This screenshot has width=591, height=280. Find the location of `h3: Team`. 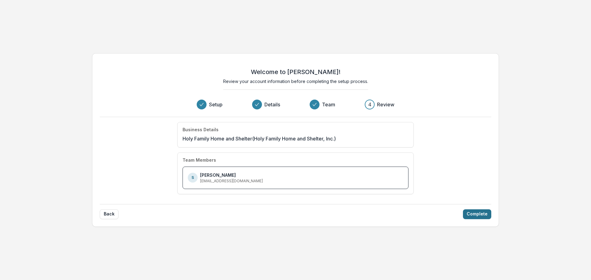

h3: Team is located at coordinates (328, 105).